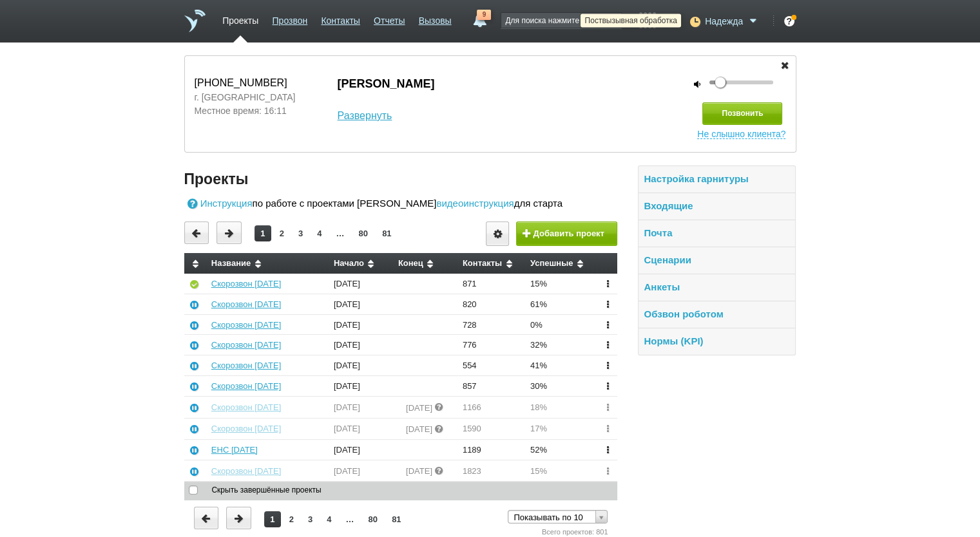  I want to click on a: Отчеты, so click(390, 18).